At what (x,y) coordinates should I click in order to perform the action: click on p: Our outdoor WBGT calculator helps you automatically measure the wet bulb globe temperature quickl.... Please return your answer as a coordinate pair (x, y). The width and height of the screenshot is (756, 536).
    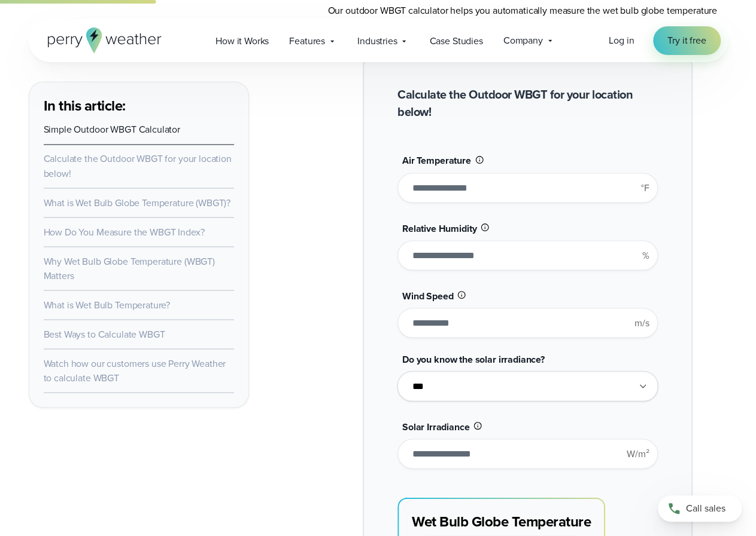
    Looking at the image, I should click on (528, 18).